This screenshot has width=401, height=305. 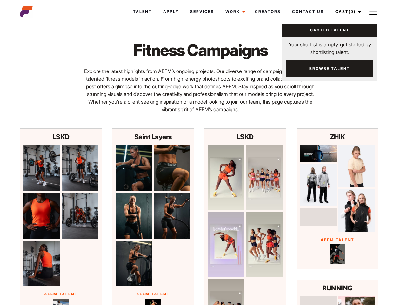 What do you see at coordinates (352, 11) in the screenshot?
I see `span: (0)` at bounding box center [352, 11].